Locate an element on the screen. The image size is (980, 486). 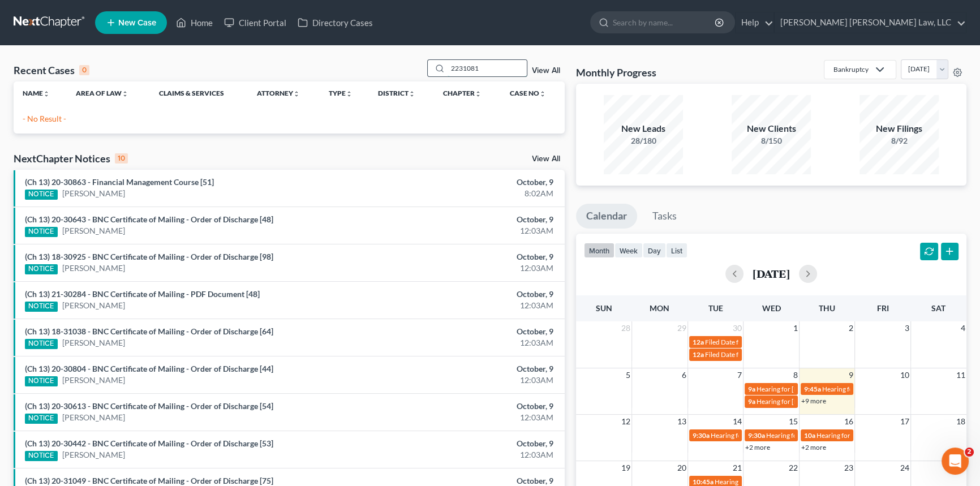
a: Chapterunfold_more is located at coordinates (462, 93).